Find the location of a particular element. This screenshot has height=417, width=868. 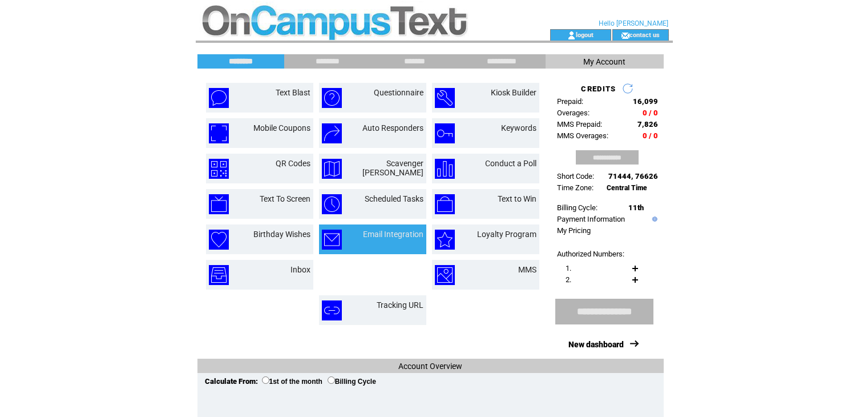

a: contact us is located at coordinates (644, 34).